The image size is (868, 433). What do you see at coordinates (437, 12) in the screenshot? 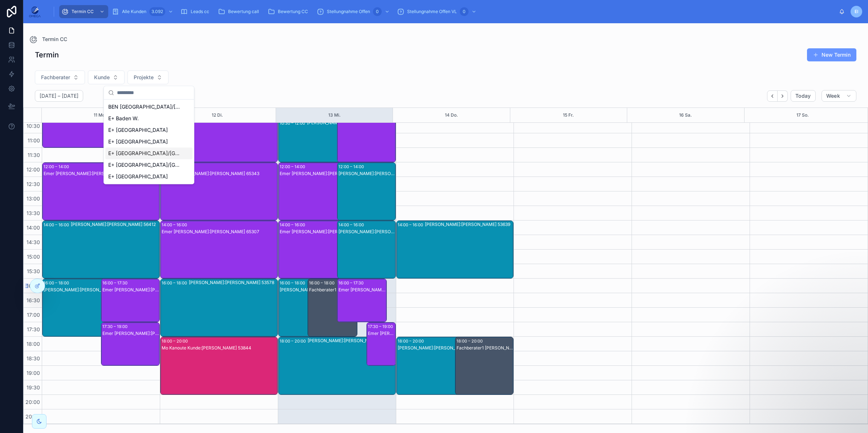
I see `a: Stellungnahme Offen VL0` at bounding box center [437, 12].